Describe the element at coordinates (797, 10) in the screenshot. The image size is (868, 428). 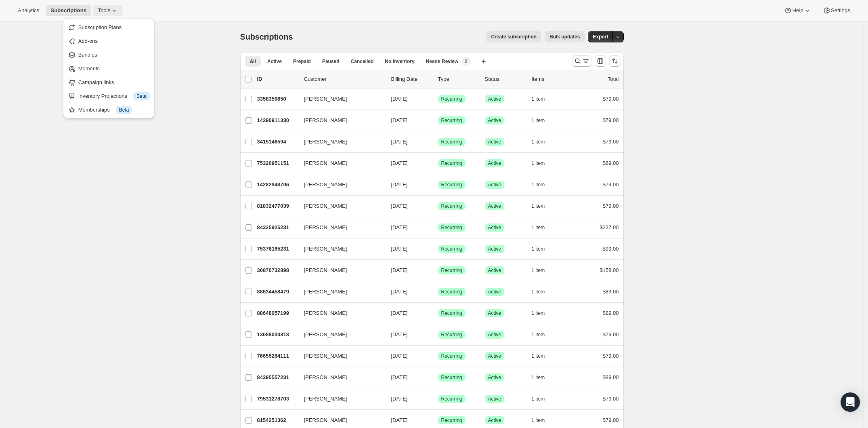
I see `button: Help` at that location.